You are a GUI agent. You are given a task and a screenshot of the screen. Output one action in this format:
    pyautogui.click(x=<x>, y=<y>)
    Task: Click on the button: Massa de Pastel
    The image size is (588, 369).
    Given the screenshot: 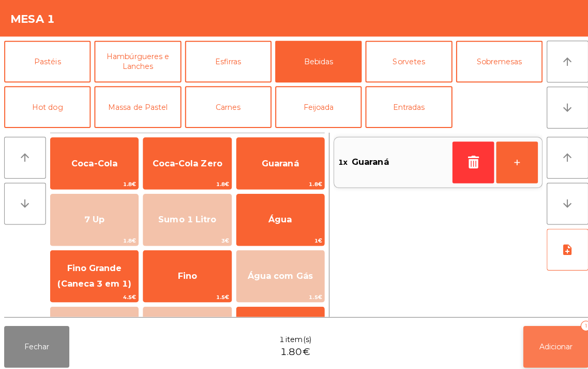 What is the action you would take?
    pyautogui.click(x=137, y=106)
    